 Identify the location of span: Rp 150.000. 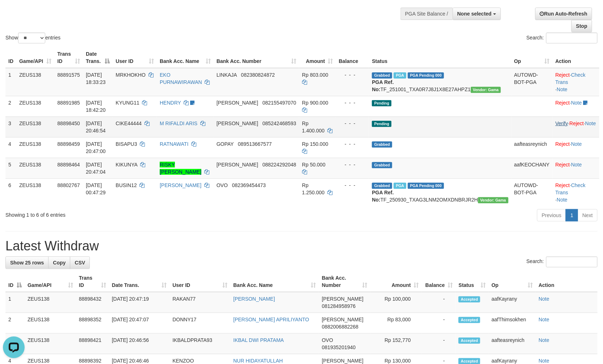
(315, 144).